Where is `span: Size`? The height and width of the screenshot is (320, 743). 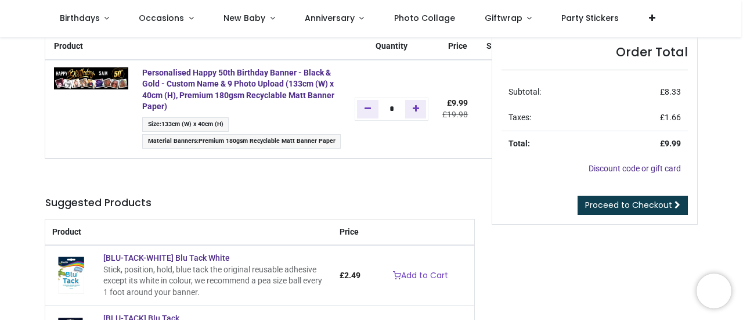
span: Size is located at coordinates (154, 124).